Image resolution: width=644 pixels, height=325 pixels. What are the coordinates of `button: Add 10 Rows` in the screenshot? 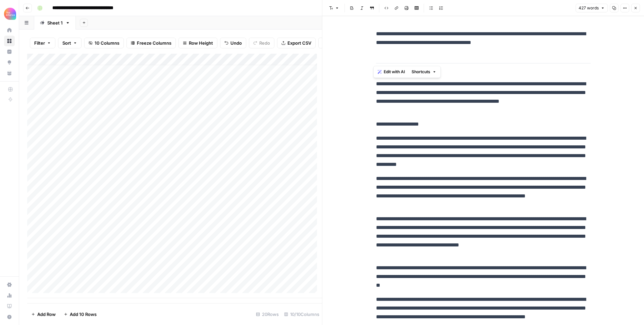 It's located at (80, 314).